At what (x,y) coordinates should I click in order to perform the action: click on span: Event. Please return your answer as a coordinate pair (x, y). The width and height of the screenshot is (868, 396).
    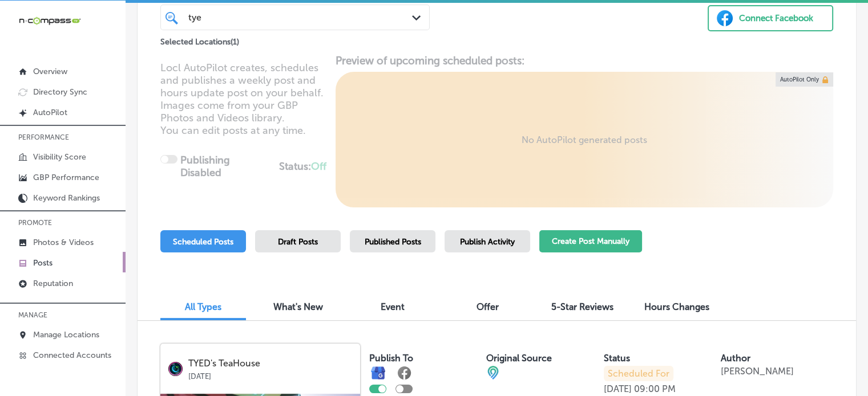
    Looking at the image, I should click on (393, 307).